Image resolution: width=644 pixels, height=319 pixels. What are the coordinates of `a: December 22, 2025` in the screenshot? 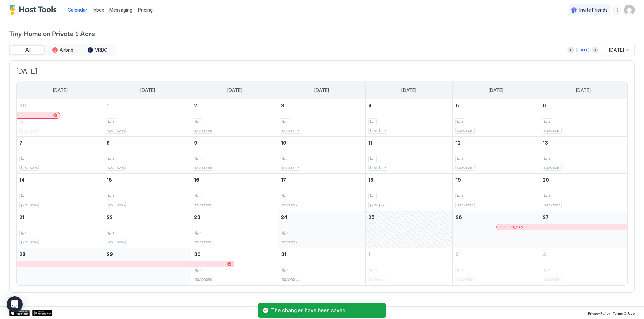 It's located at (147, 217).